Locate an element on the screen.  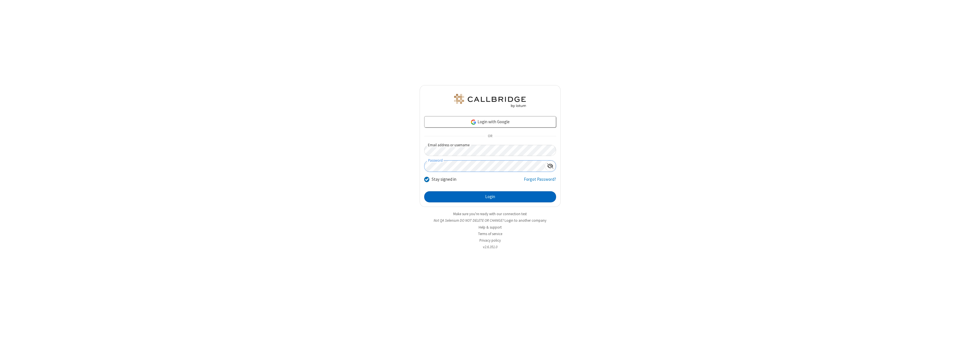
span: OR is located at coordinates (490, 136).